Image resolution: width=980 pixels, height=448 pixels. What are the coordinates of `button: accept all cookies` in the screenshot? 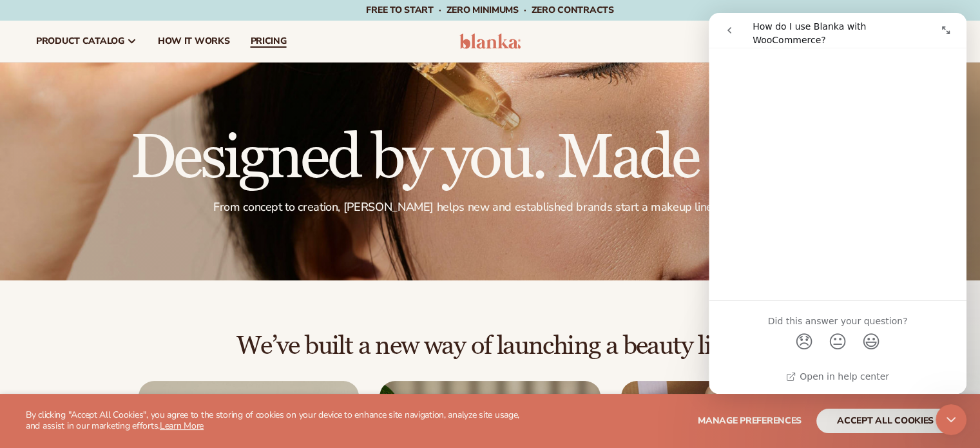 It's located at (885, 421).